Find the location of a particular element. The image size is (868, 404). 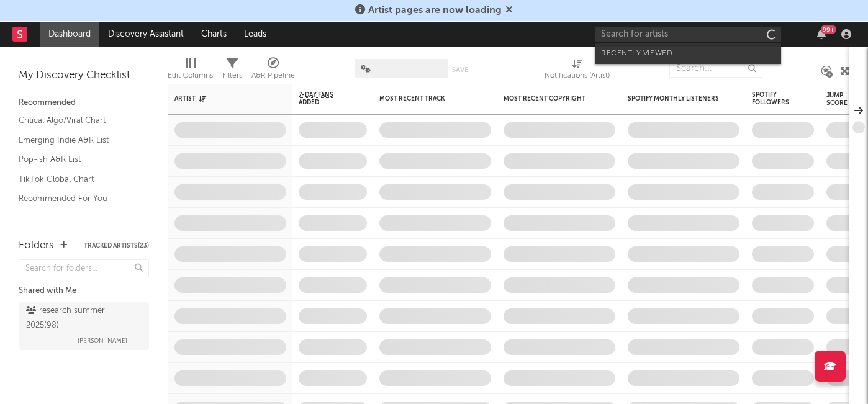

input: Search for folders... is located at coordinates (84, 268).